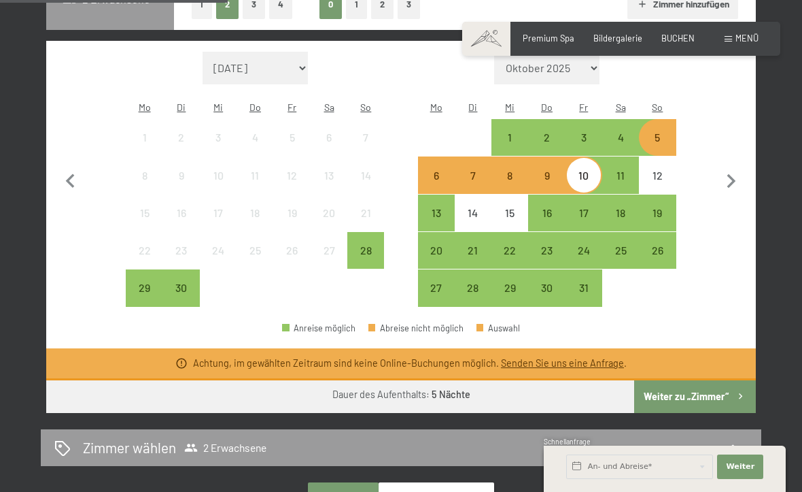  What do you see at coordinates (747, 38) in the screenshot?
I see `span: Menü` at bounding box center [747, 38].